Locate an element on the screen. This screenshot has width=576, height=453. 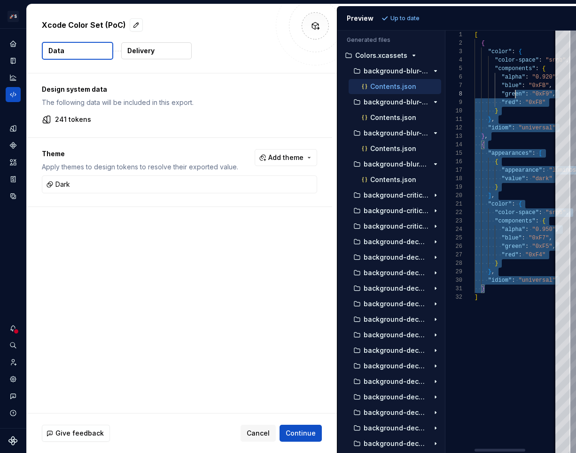
p: background-blur-neutral-faded.colorset is located at coordinates (396, 71).